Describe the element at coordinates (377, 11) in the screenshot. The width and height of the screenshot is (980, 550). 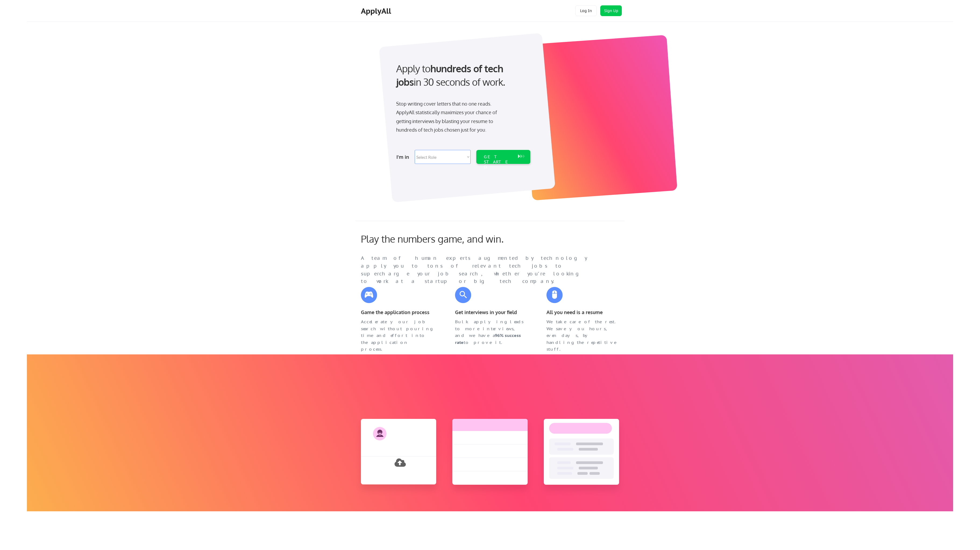
I see `div: ApplyAll` at that location.